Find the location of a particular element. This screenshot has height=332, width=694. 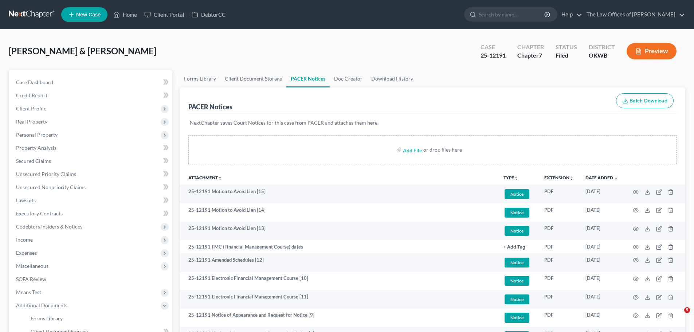

a: SOFA Review is located at coordinates (91, 279).